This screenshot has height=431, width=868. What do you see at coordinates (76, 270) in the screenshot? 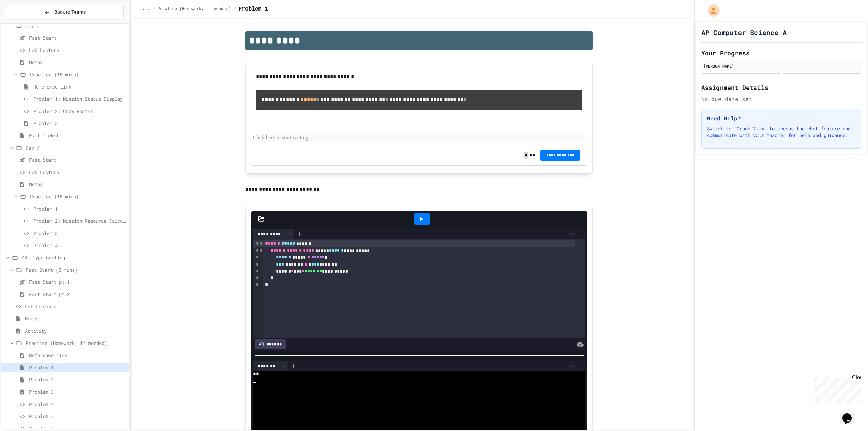
I see `span: Fast Start (5 mins)` at bounding box center [76, 270].